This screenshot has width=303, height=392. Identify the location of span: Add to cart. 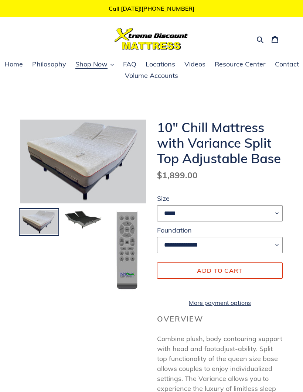
(219, 271).